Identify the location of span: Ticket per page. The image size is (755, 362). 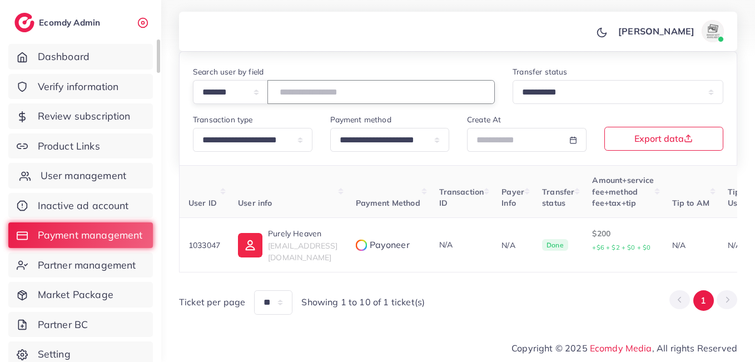
(212, 302).